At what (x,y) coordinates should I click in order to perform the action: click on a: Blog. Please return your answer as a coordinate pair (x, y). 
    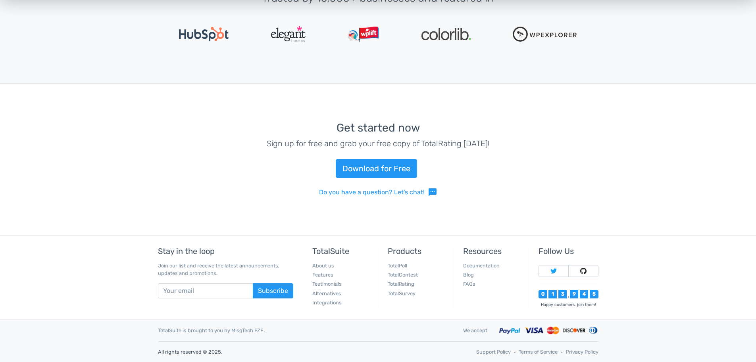
    Looking at the image, I should click on (469, 274).